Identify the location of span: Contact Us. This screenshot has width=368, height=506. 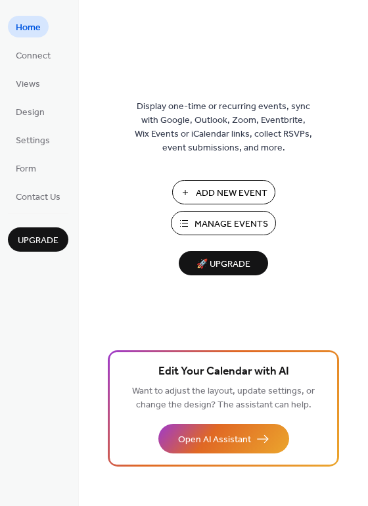
(38, 197).